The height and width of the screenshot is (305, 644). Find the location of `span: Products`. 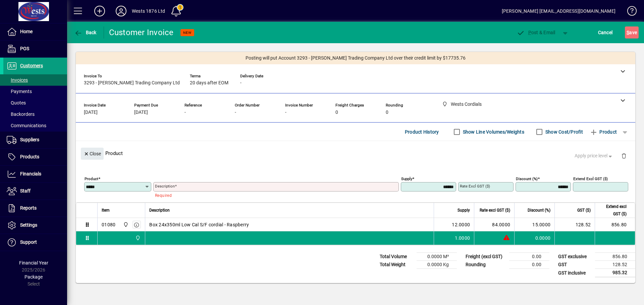

span: Products is located at coordinates (30, 157).